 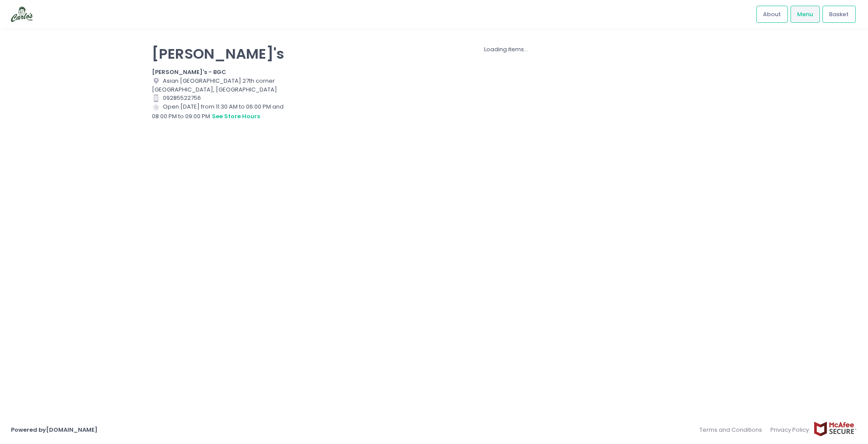 What do you see at coordinates (506, 49) in the screenshot?
I see `div: Loading items...` at bounding box center [506, 49].